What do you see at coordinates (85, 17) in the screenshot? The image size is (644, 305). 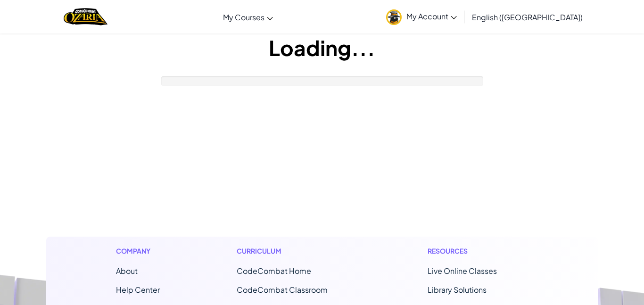 I see `img: Home` at bounding box center [85, 17].